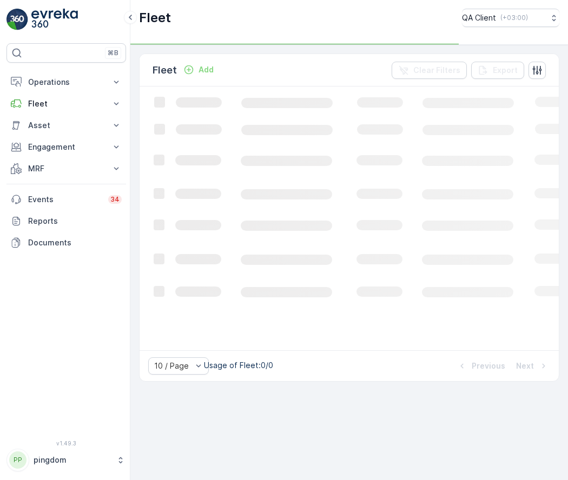 Image resolution: width=568 pixels, height=480 pixels. What do you see at coordinates (514, 18) in the screenshot?
I see `p: ( +03:00 )` at bounding box center [514, 18].